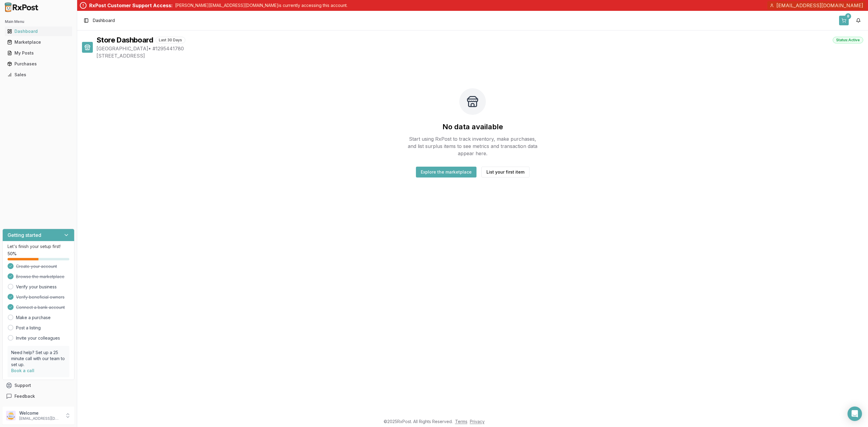 The height and width of the screenshot is (427, 868). Describe the element at coordinates (848, 40) in the screenshot. I see `div: Status: Active` at that location.